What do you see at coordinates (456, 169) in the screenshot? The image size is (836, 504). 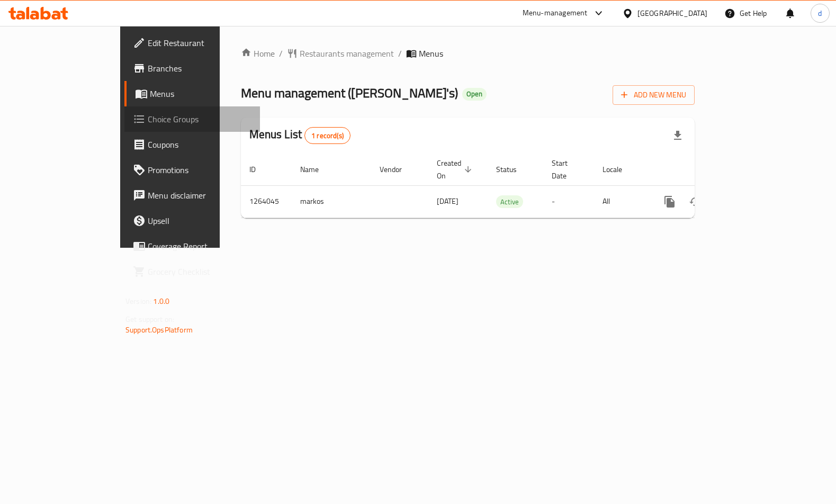 I see `span: Created On` at bounding box center [456, 169].